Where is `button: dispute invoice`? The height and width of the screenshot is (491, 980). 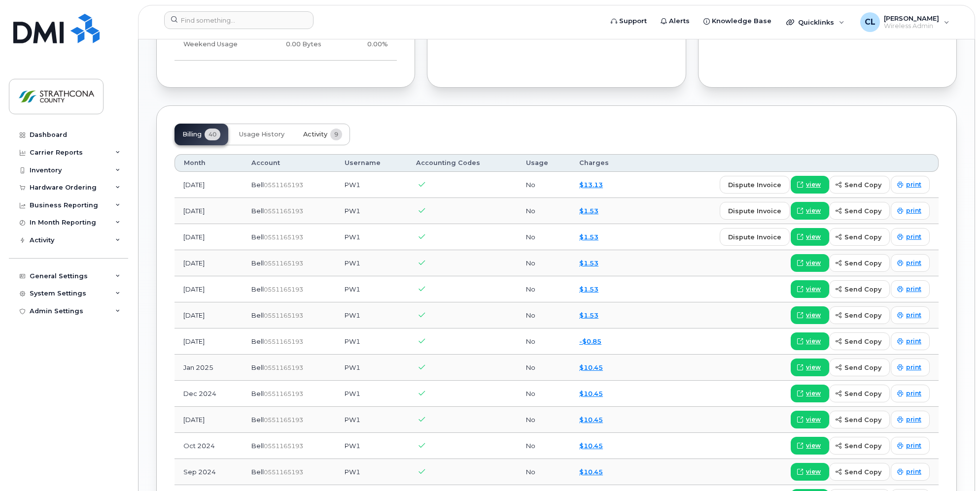 button: dispute invoice is located at coordinates (755, 211).